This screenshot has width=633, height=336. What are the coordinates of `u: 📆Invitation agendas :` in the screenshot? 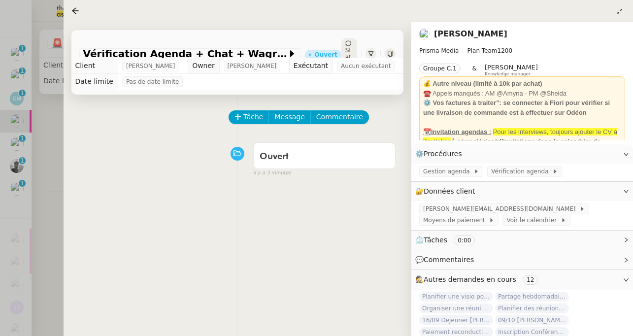 It's located at (457, 132).